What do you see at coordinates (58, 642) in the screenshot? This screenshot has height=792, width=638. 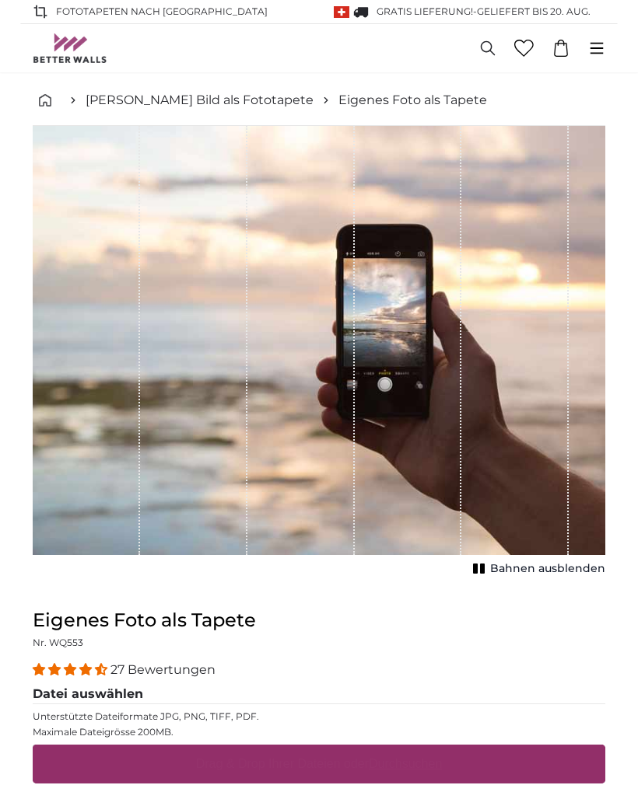 I see `span: Nr. WQ553` at bounding box center [58, 642].